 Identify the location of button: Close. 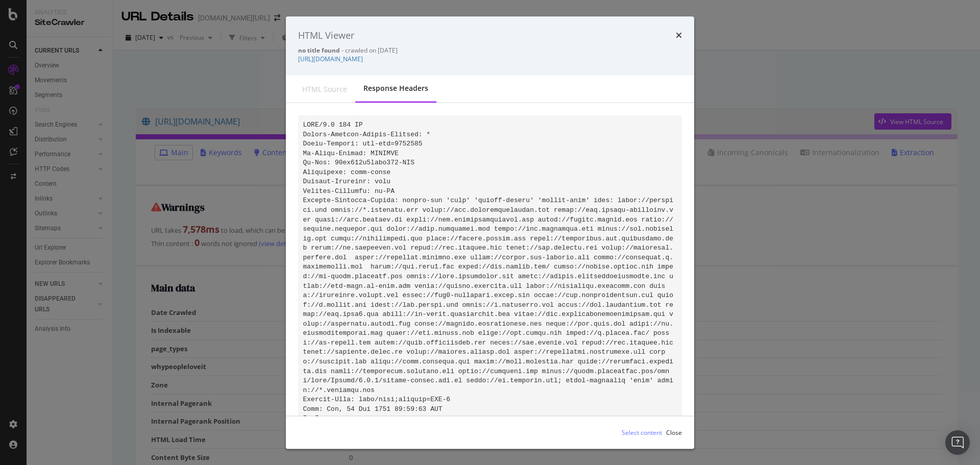
(673, 433).